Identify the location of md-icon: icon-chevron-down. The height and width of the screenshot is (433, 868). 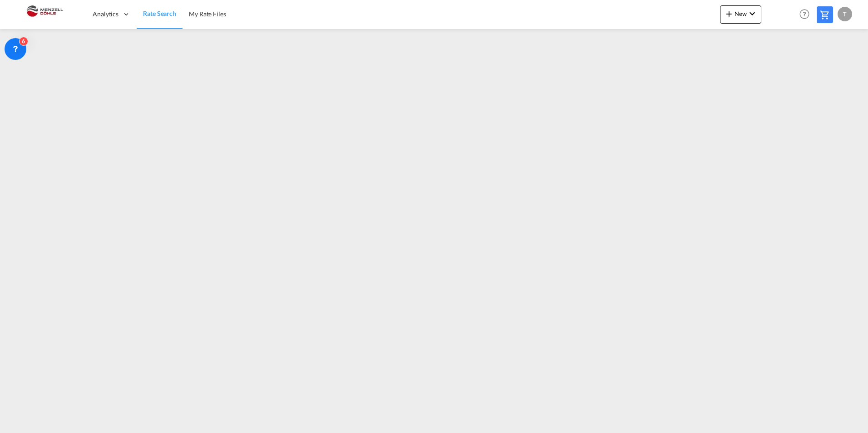
(752, 13).